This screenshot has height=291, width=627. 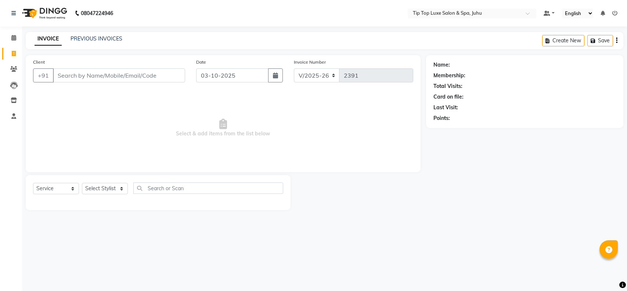 What do you see at coordinates (97, 13) in the screenshot?
I see `b: 08047224946` at bounding box center [97, 13].